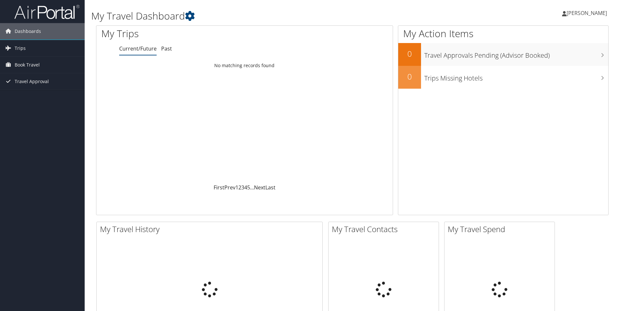 This screenshot has height=311, width=620. Describe the element at coordinates (245, 65) in the screenshot. I see `td: No matching records found` at that location.